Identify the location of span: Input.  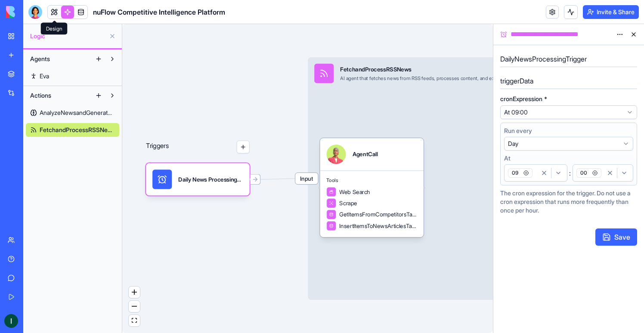
(307, 179).